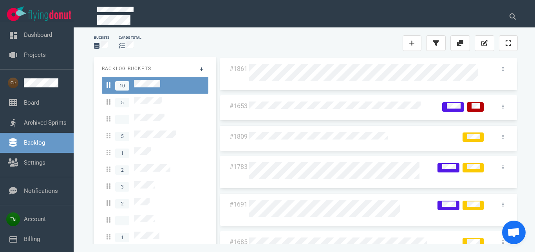  What do you see at coordinates (35, 219) in the screenshot?
I see `a: Account` at bounding box center [35, 219].